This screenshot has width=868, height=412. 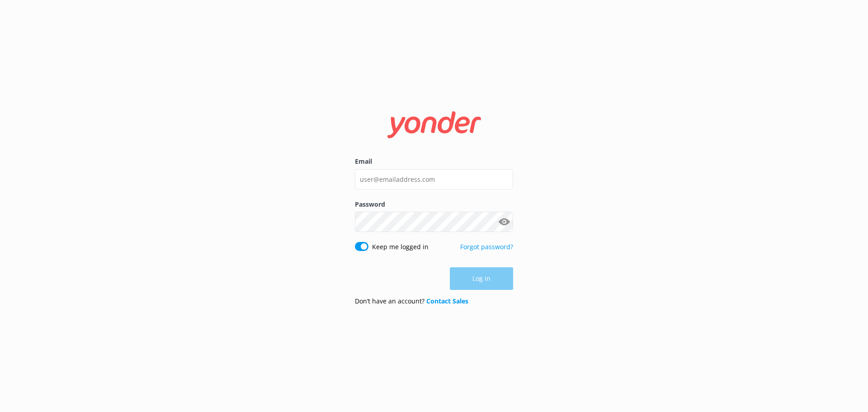 What do you see at coordinates (400, 247) in the screenshot?
I see `label: Keep me logged in` at bounding box center [400, 247].